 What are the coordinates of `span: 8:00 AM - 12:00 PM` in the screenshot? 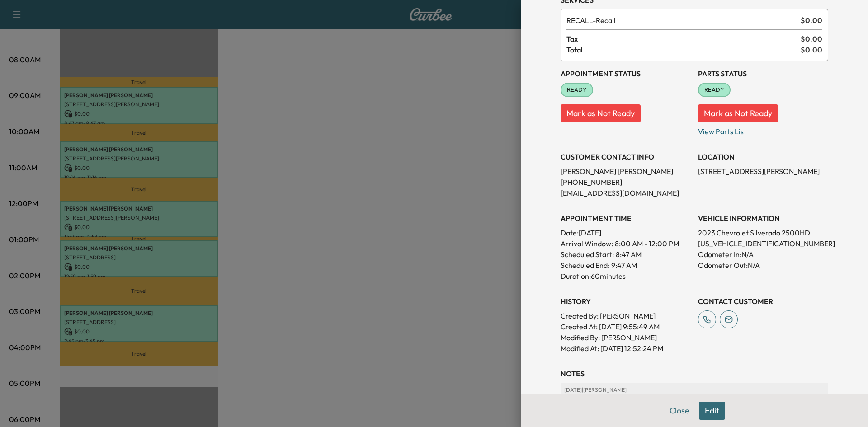 It's located at (647, 244).